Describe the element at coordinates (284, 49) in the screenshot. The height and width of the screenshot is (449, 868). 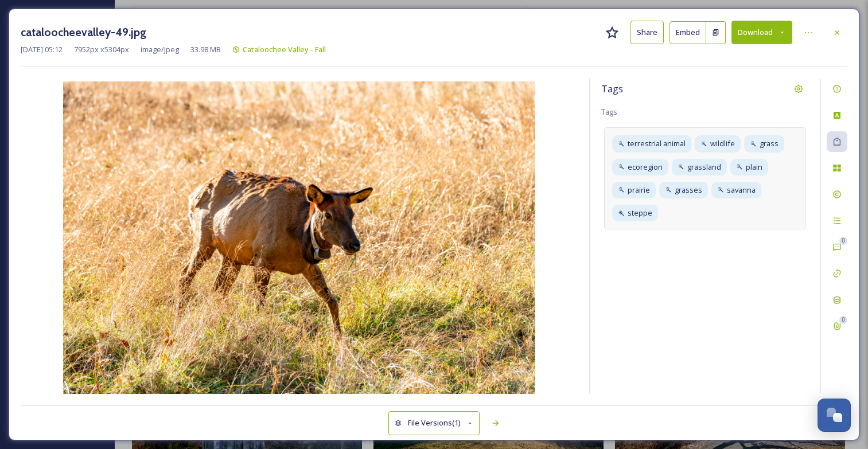
I see `span: Cataloochee Valley - Fall` at that location.